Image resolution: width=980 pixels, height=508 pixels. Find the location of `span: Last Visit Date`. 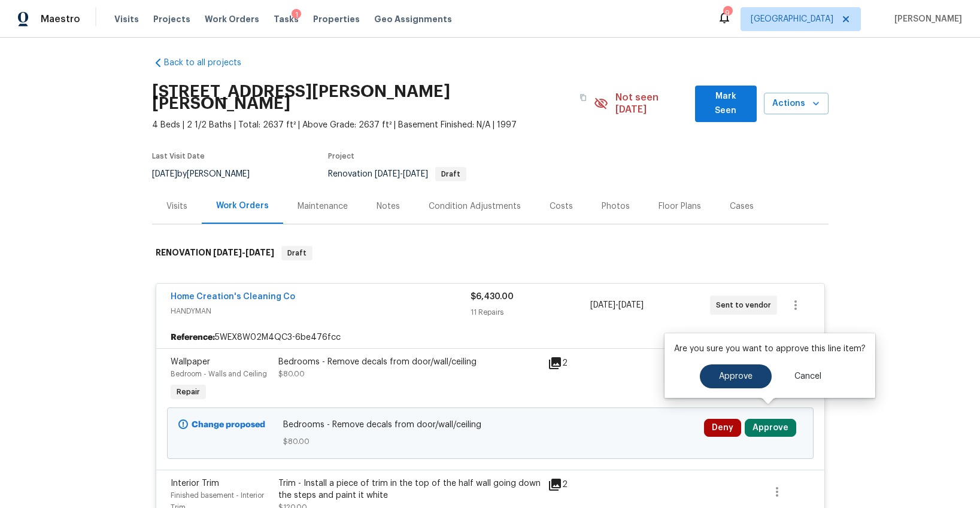

span: Last Visit Date is located at coordinates (178, 156).